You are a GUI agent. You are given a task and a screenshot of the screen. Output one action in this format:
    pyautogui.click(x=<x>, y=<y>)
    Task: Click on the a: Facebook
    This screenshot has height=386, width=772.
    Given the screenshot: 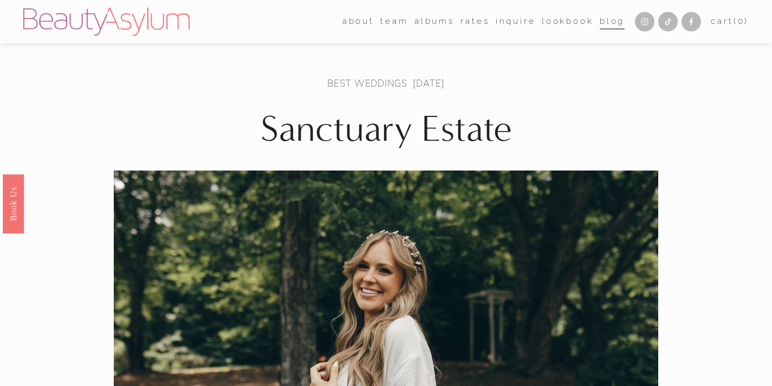 What is the action you would take?
    pyautogui.click(x=692, y=22)
    